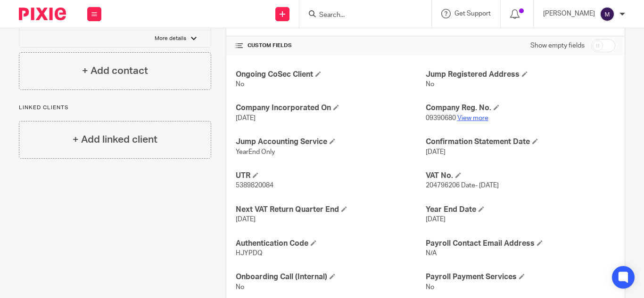 The height and width of the screenshot is (298, 644). I want to click on img: Pixie, so click(42, 14).